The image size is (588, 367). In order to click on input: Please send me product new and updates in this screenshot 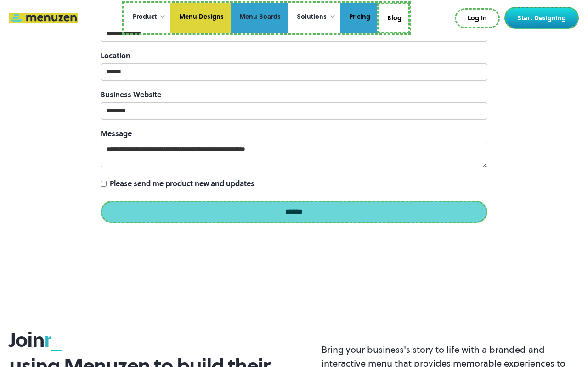, I will do `click(103, 184)`.